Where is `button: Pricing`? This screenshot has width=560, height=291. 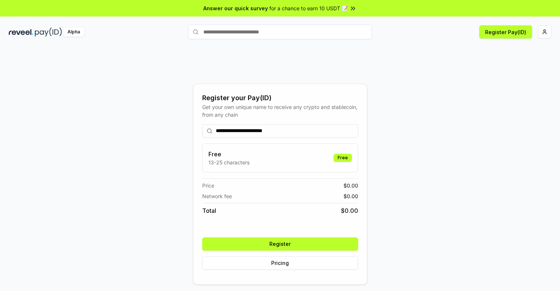
button: Pricing is located at coordinates (280, 263).